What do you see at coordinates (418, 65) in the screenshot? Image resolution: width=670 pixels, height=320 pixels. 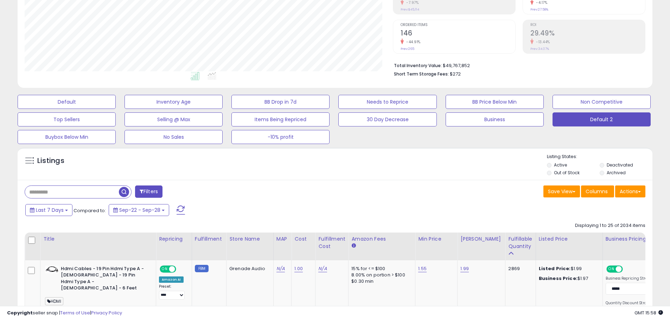 I see `b: Total Inventory Value:` at bounding box center [418, 65].